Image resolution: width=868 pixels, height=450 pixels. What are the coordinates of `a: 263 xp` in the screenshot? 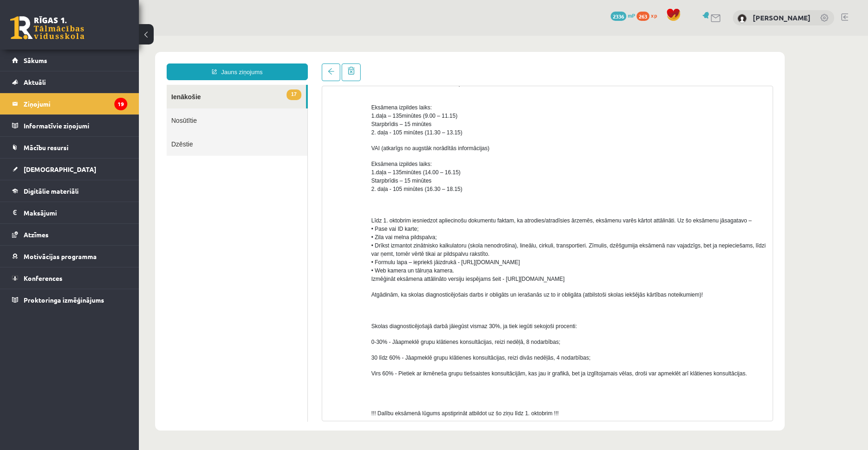 It's located at (649, 16).